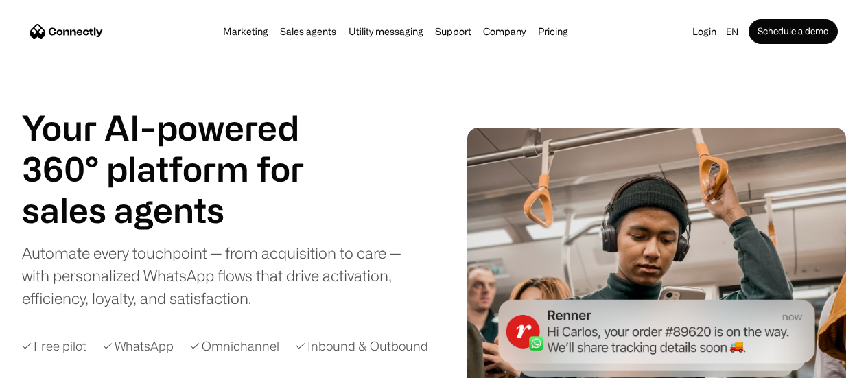 This screenshot has height=378, width=868. Describe the element at coordinates (180, 210) in the screenshot. I see `h1: sales agents` at that location.